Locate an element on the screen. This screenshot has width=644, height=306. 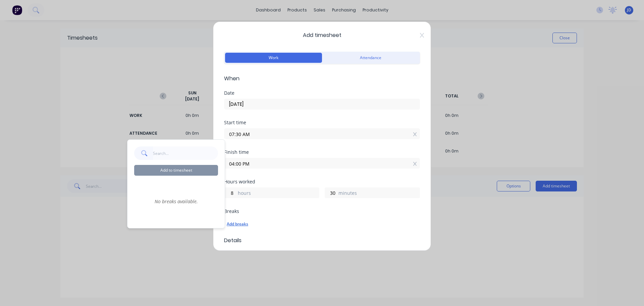
label: minutes is located at coordinates (379, 193).